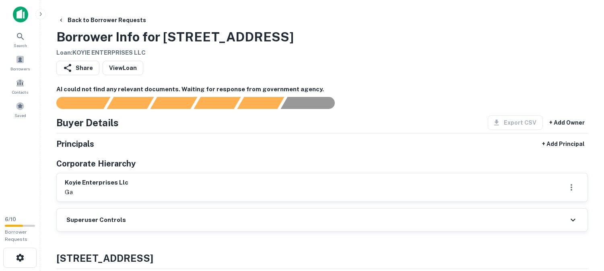 The height and width of the screenshot is (271, 604). I want to click on h4: Buyer Details, so click(87, 123).